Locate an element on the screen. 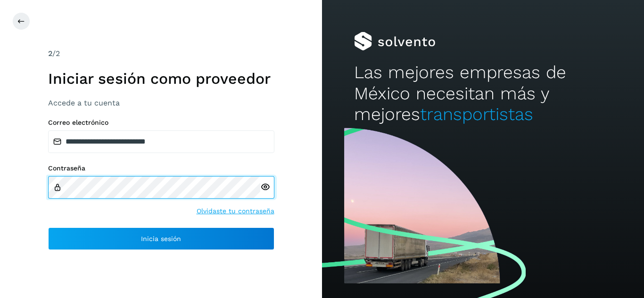 The width and height of the screenshot is (644, 298). h2: Las mejores empresas de México necesitan más y mejores is located at coordinates (483, 94).